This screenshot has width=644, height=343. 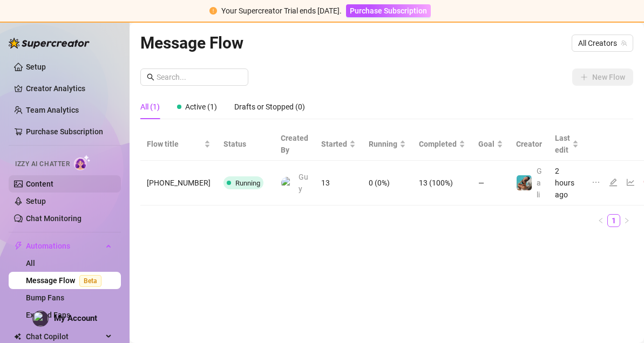 I want to click on th: Last edit, so click(x=567, y=144).